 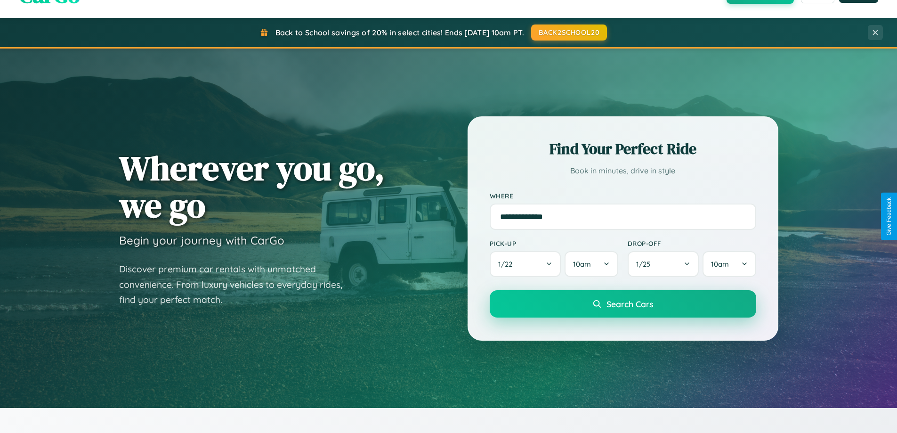 I want to click on button: BACK2SCHOOL20, so click(x=569, y=32).